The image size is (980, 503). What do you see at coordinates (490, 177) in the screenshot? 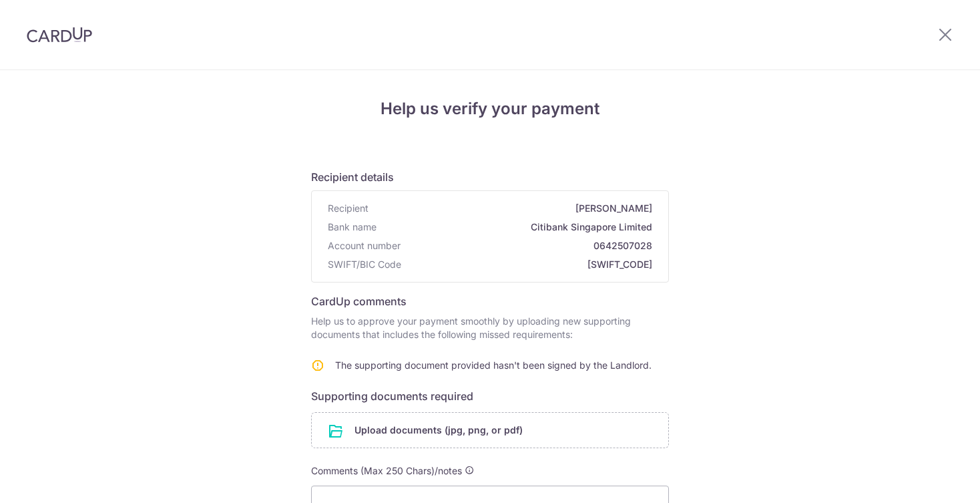
I see `h6: Recipient details` at bounding box center [490, 177].